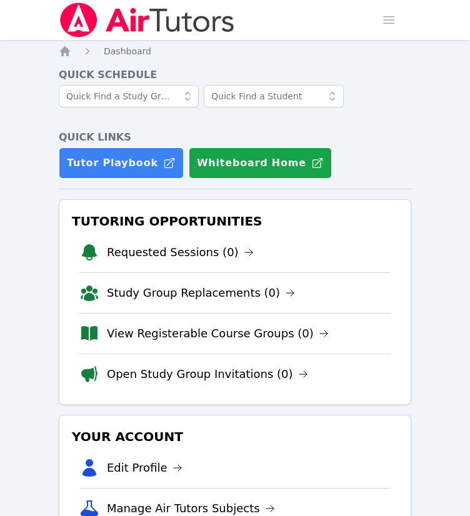 The width and height of the screenshot is (470, 516). Describe the element at coordinates (235, 437) in the screenshot. I see `h3: Your Account` at that location.